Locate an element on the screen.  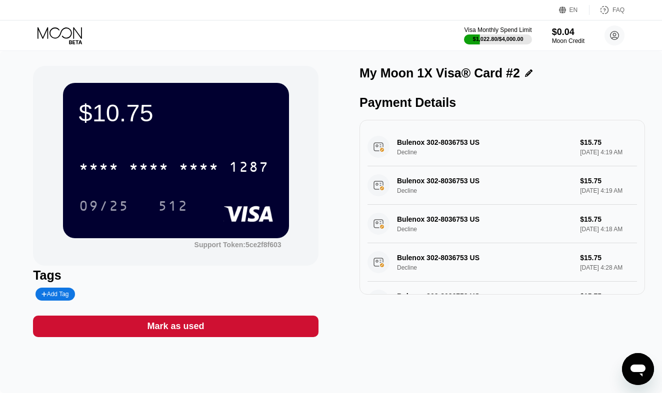
div: Support Token: 5ce2f8f603 is located at coordinates (238, 245).